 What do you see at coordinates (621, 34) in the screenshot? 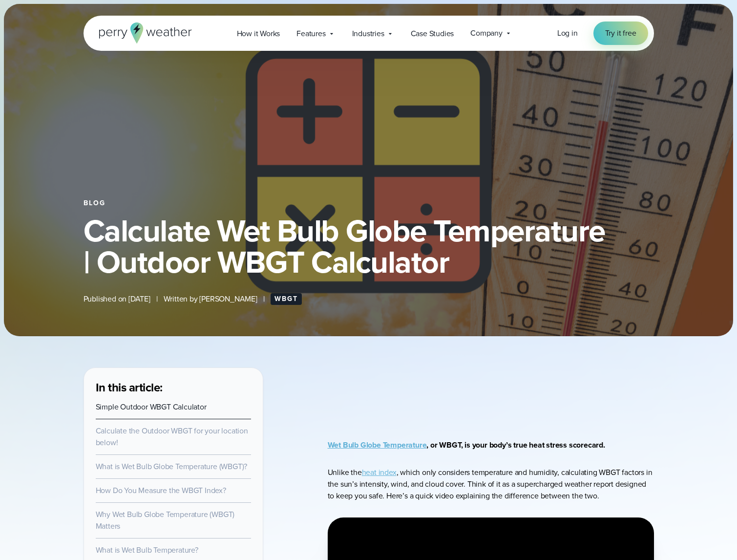
I see `span: Try it free` at bounding box center [621, 34].